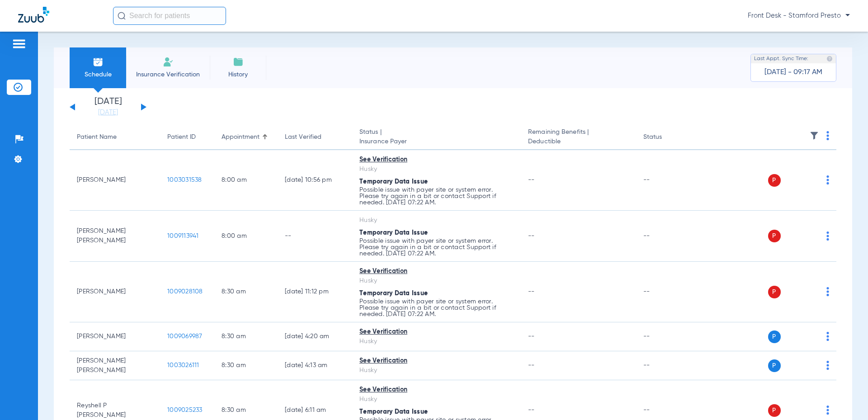  Describe the element at coordinates (185, 336) in the screenshot. I see `span: 1009069987` at that location.